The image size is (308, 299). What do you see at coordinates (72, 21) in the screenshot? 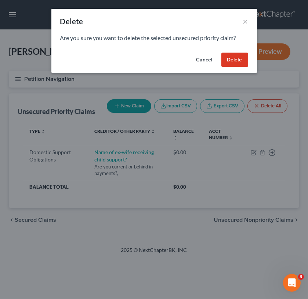
I see `div: Delete` at bounding box center [72, 21].